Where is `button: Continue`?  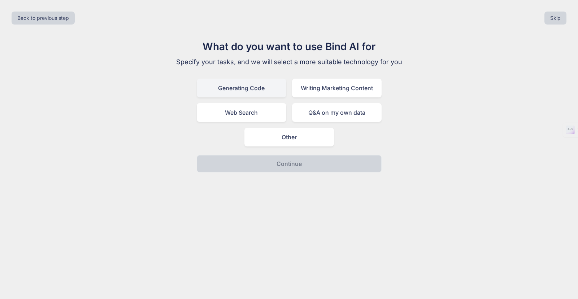 button: Continue is located at coordinates (289, 164).